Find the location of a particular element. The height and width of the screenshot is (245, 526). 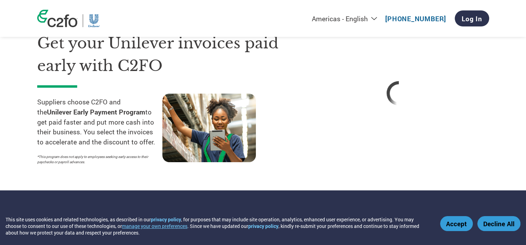

strong: Unilever Early Payment Program is located at coordinates (96, 112).